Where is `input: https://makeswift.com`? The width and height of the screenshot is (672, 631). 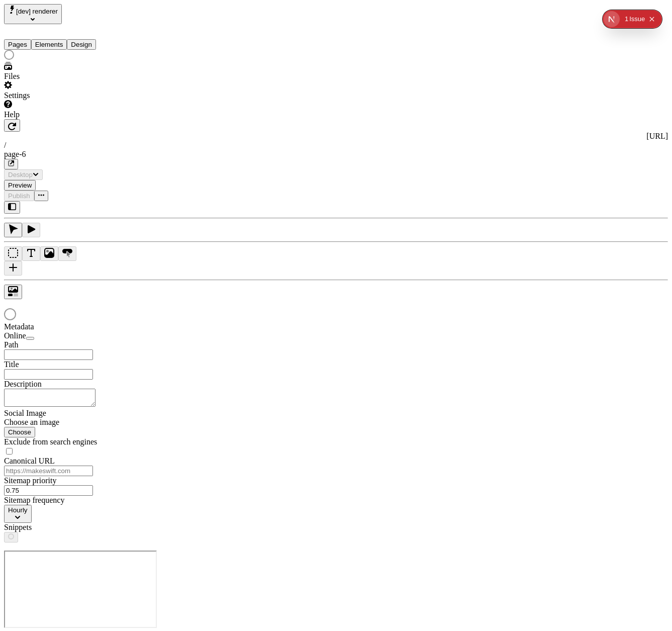
input: https://makeswift.com is located at coordinates (48, 471).